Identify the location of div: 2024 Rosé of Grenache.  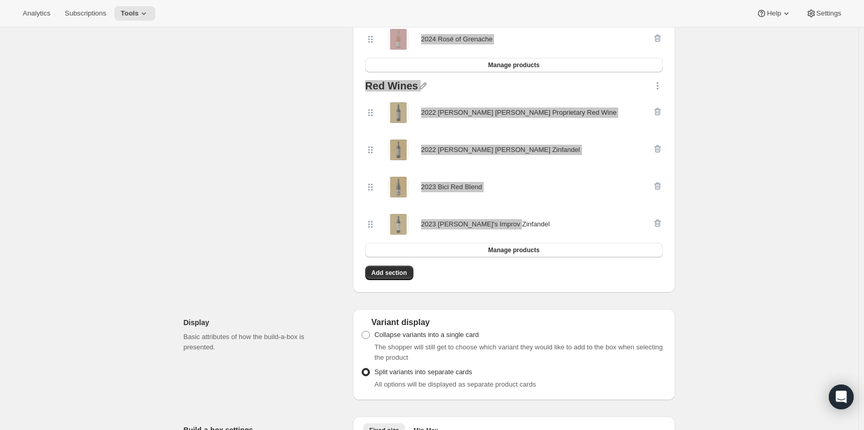
(457, 39).